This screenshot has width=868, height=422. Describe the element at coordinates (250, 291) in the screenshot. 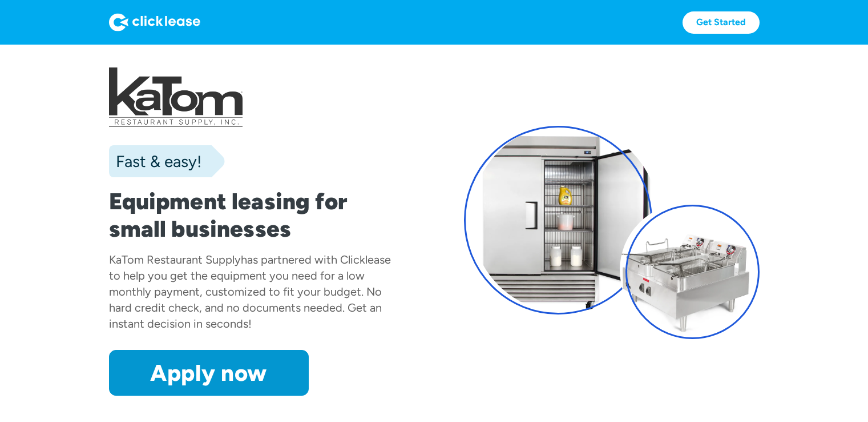

I see `div: has partnered with Clicklease to help you get the equipment you need for a low monthly payment, c...` at that location.